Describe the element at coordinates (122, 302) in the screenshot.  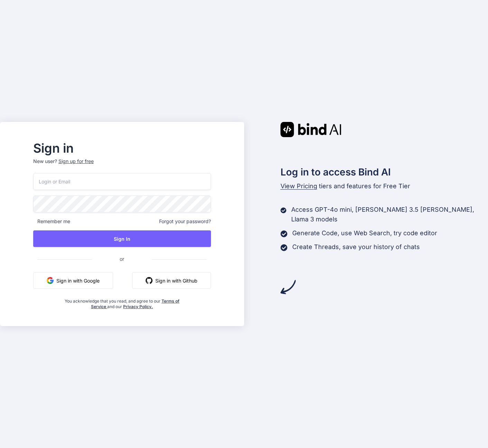
I see `div: You acknowledge that you read, and agree to our and our` at that location.